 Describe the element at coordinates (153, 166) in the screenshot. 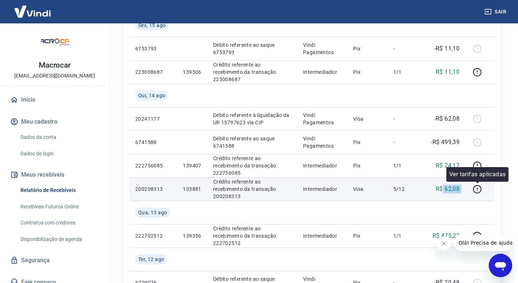

I see `p: 222756085` at that location.